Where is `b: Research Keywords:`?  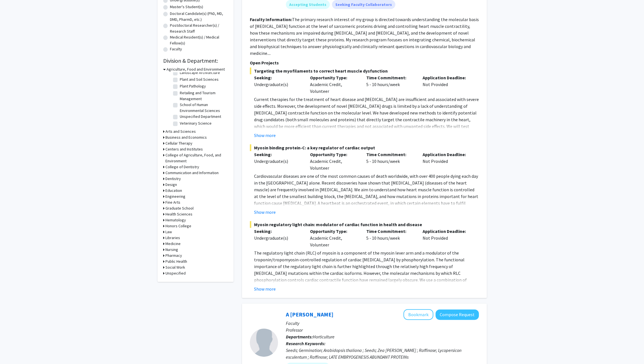 b: Research Keywords: is located at coordinates (306, 343).